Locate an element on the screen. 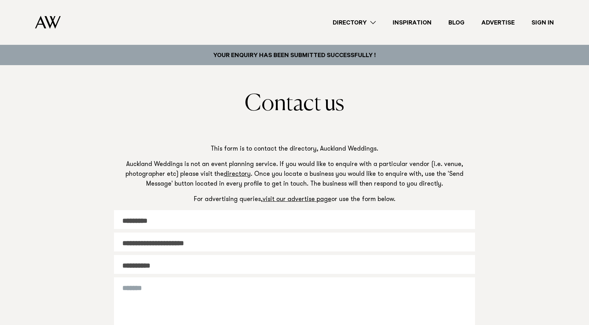 This screenshot has width=589, height=325. a: Blog is located at coordinates (456, 22).